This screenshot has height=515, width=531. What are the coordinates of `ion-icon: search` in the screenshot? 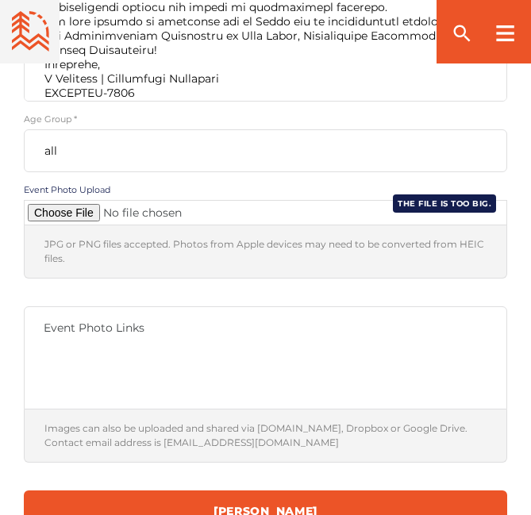 It's located at (462, 33).